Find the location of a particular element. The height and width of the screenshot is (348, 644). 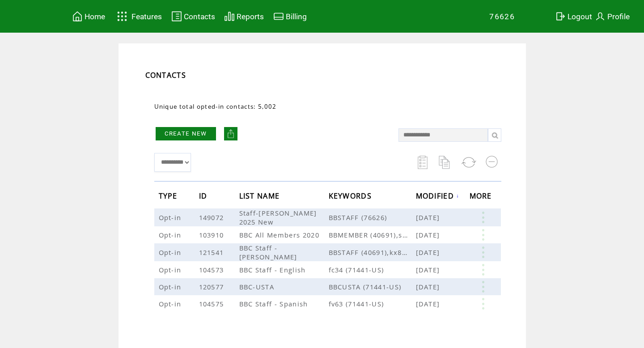

a: Logout is located at coordinates (574, 16).